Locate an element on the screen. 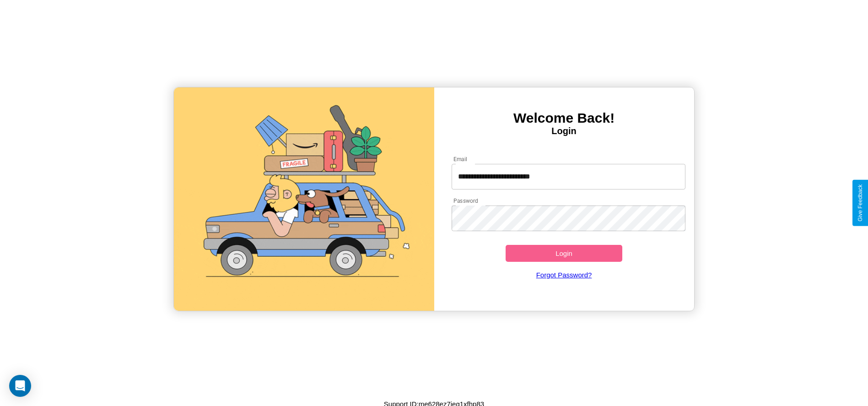 The height and width of the screenshot is (406, 868). h3: Welcome Back! is located at coordinates (564, 119).